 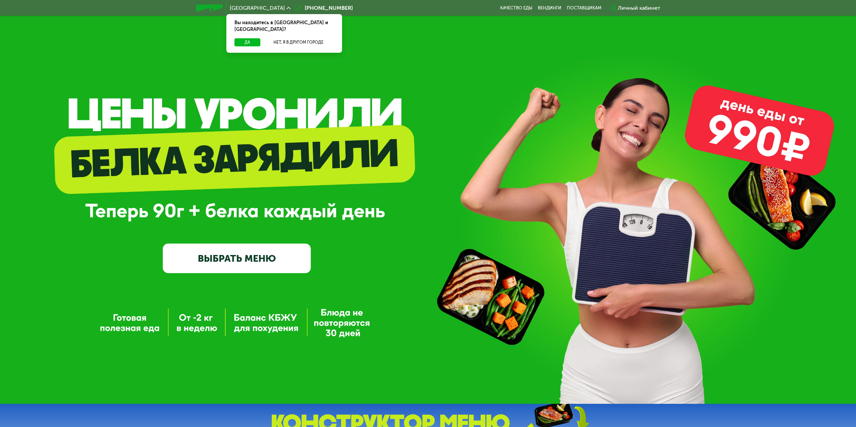 What do you see at coordinates (516, 8) in the screenshot?
I see `a: Качество еды` at bounding box center [516, 8].